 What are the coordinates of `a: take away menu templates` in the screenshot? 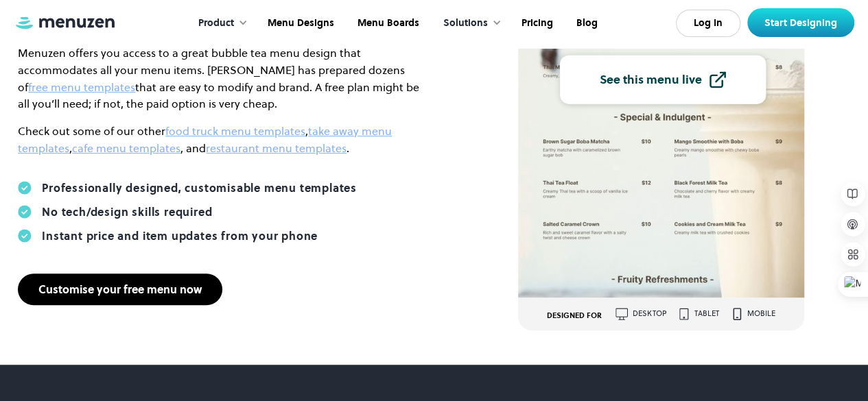 It's located at (204, 139).